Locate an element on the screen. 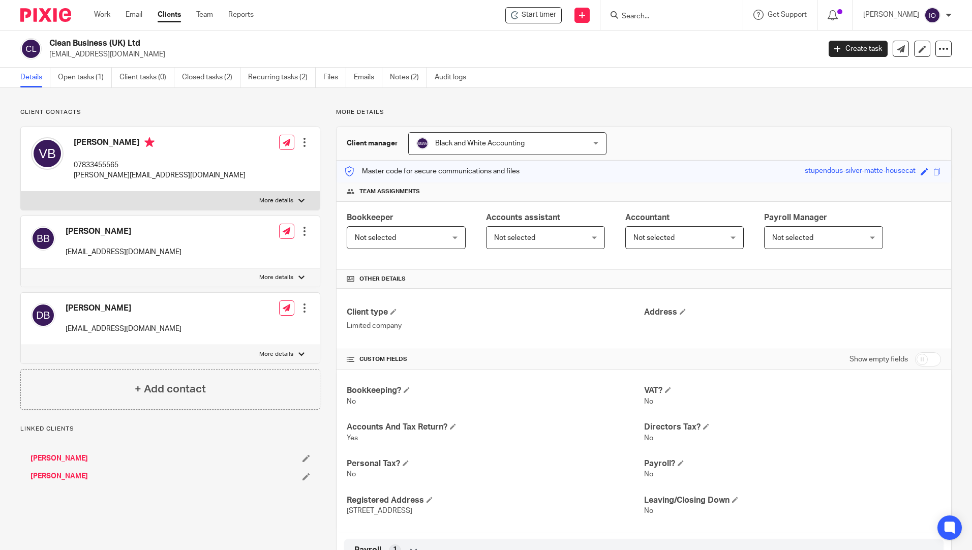 The height and width of the screenshot is (550, 972). span: Accountant is located at coordinates (647, 218).